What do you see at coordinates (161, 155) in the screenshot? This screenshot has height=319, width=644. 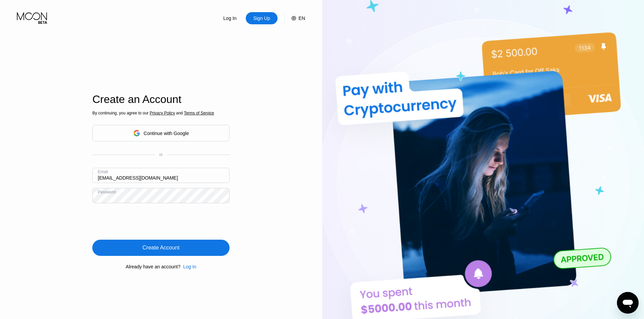 I see `div: or` at bounding box center [161, 155].